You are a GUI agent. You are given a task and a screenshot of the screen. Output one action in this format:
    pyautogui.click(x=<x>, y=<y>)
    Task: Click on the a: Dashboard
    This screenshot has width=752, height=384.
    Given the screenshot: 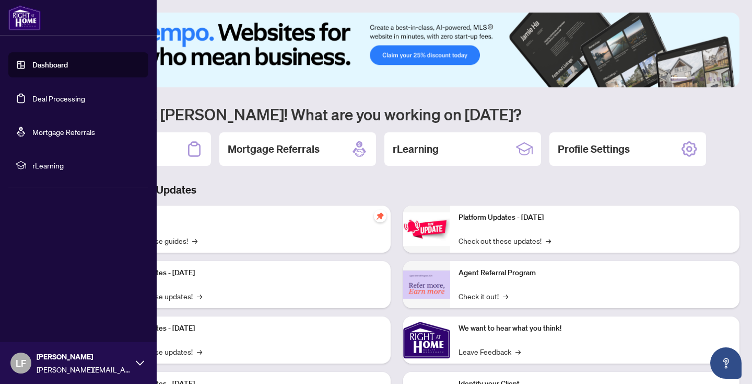 What is the action you would take?
    pyautogui.click(x=50, y=65)
    